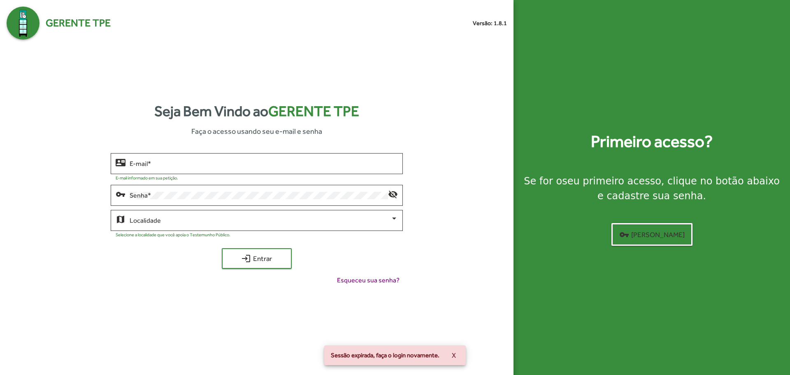 This screenshot has width=790, height=375. Describe the element at coordinates (246, 258) in the screenshot. I see `mat-icon: login` at that location.